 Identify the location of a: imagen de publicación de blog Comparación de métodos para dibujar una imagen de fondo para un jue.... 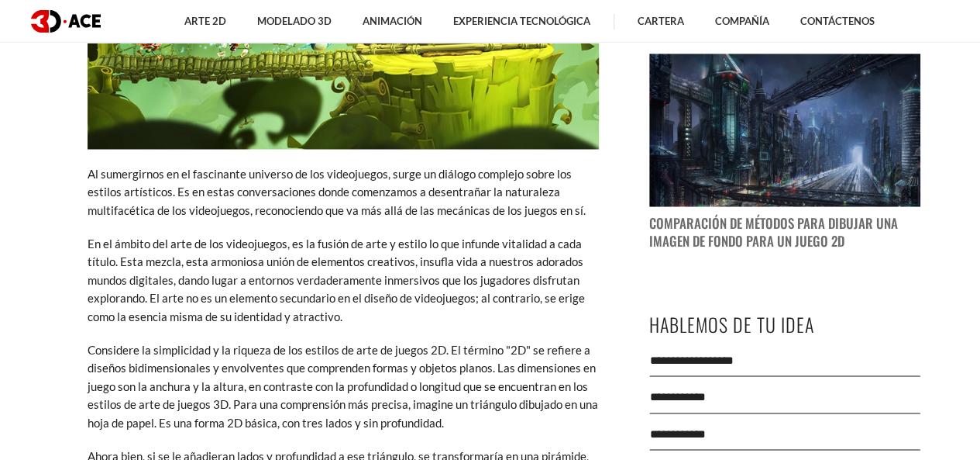
(785, 151).